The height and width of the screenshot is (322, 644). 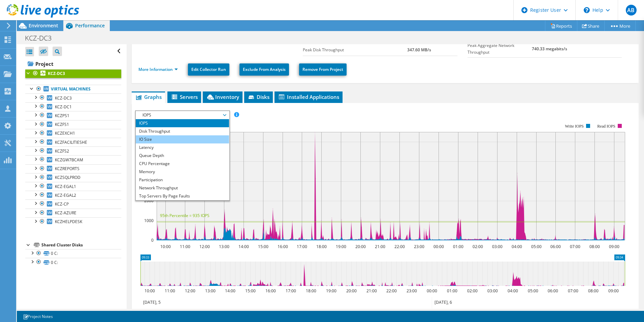 What do you see at coordinates (90, 25) in the screenshot?
I see `span: Performance` at bounding box center [90, 25].